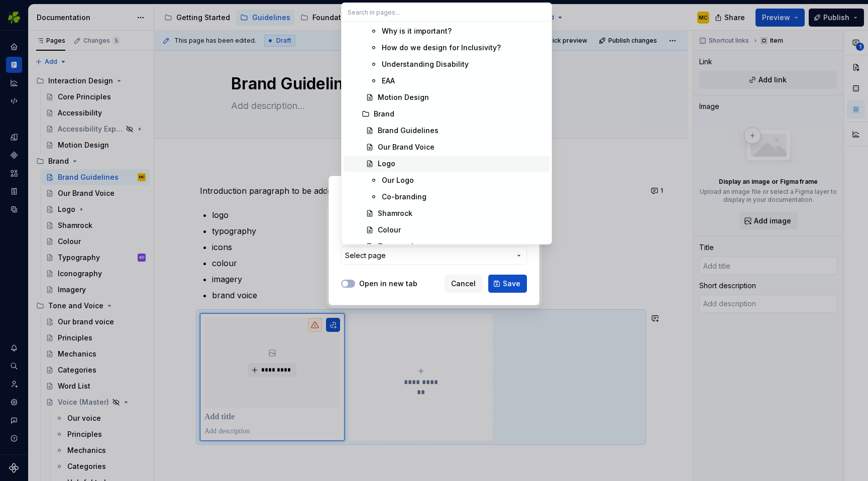 Image resolution: width=868 pixels, height=481 pixels. Describe the element at coordinates (386, 163) in the screenshot. I see `div: Logo` at that location.